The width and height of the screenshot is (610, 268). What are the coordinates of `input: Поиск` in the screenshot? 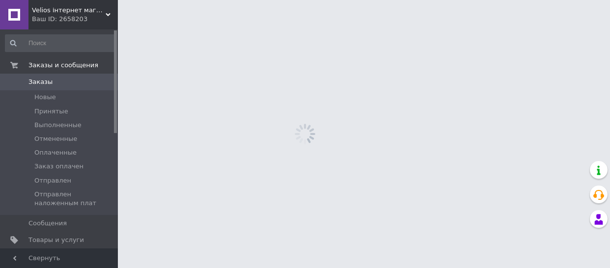 It's located at (60, 43).